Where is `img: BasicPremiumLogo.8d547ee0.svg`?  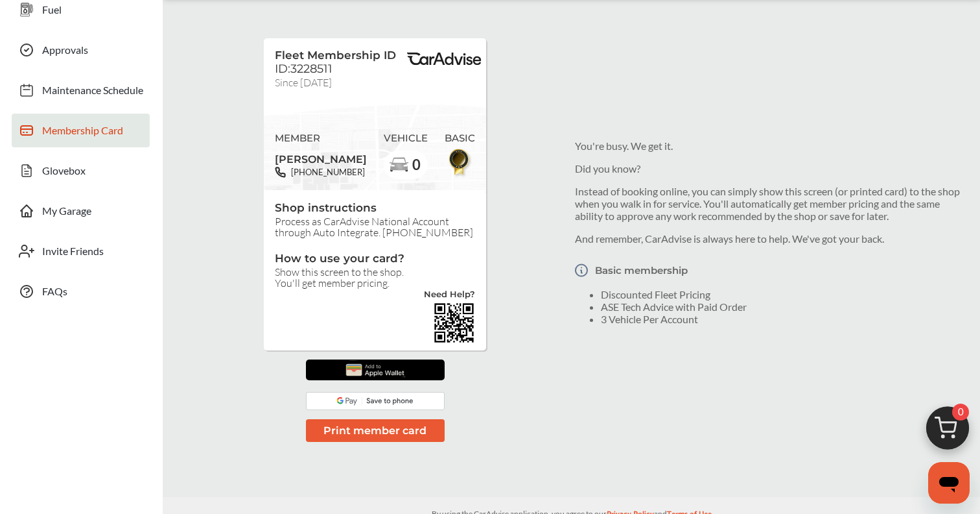 img: BasicPremiumLogo.8d547ee0.svg is located at coordinates (444, 59).